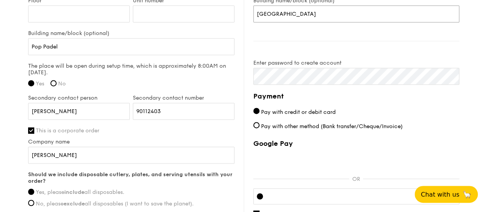  What do you see at coordinates (184, 98) in the screenshot?
I see `label: Secondary contact number` at bounding box center [184, 98].